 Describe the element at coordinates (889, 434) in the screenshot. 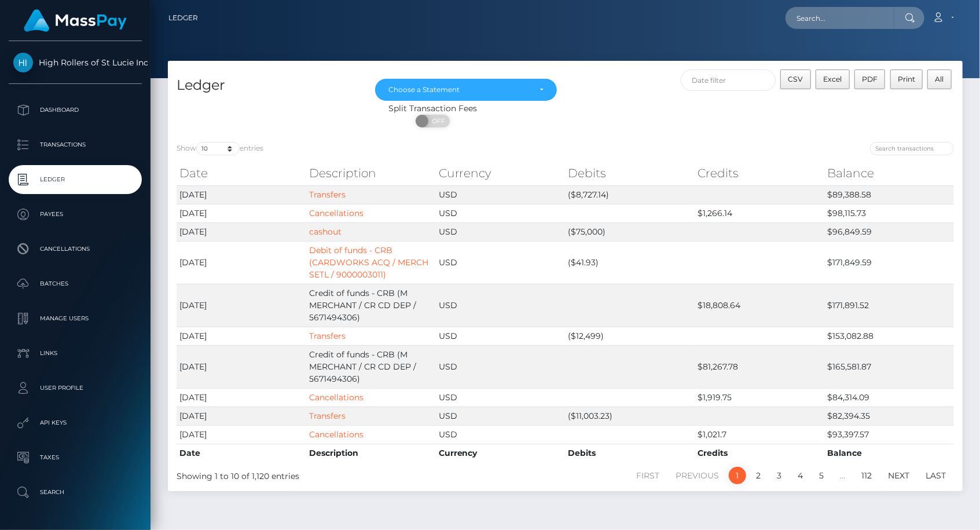

I see `td: $93,397.57` at that location.